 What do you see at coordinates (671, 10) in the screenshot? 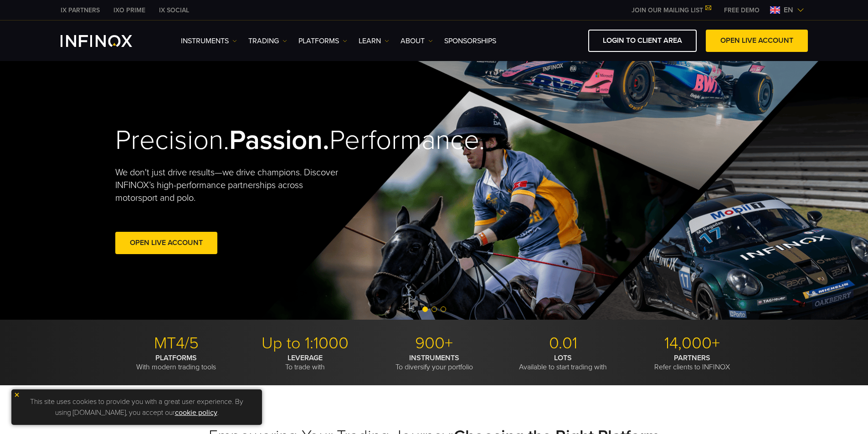
I see `a: JOIN OUR MAILING LIST` at bounding box center [671, 10].